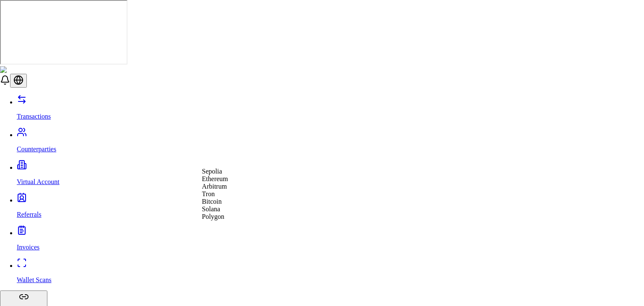 The width and height of the screenshot is (644, 306). I want to click on span: Bitcoin, so click(212, 201).